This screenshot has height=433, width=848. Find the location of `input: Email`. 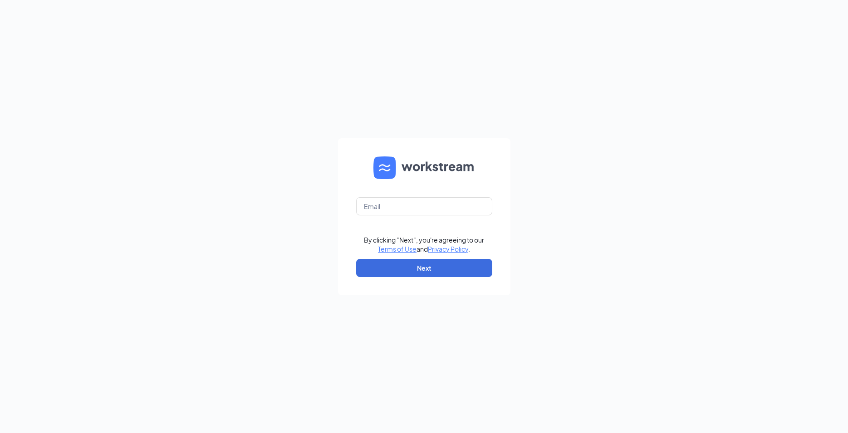

input: Email is located at coordinates (424, 207).